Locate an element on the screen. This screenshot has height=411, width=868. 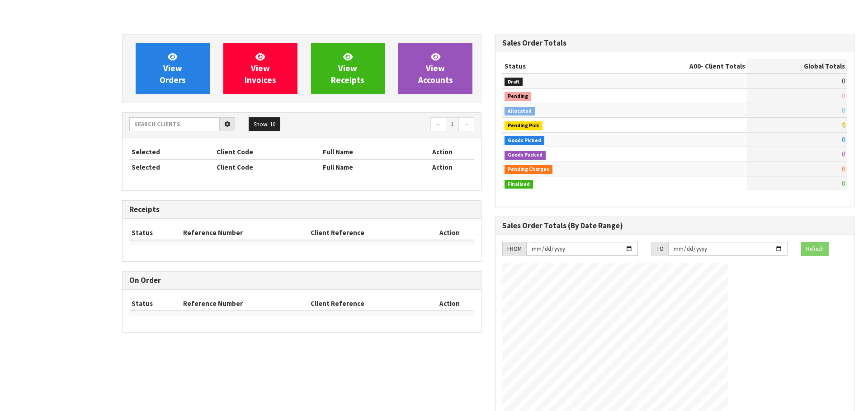
span: Pending Charges is located at coordinates (528, 170).